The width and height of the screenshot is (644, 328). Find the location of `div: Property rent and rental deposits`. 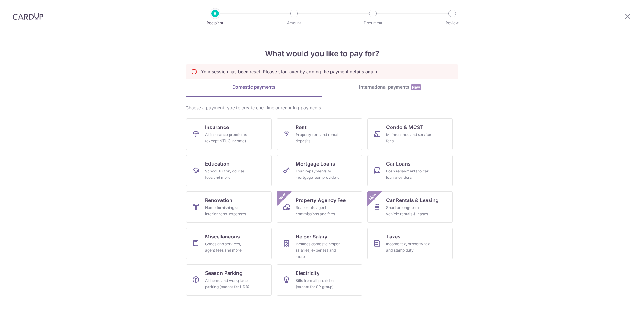

div: Property rent and rental deposits is located at coordinates (318, 138).